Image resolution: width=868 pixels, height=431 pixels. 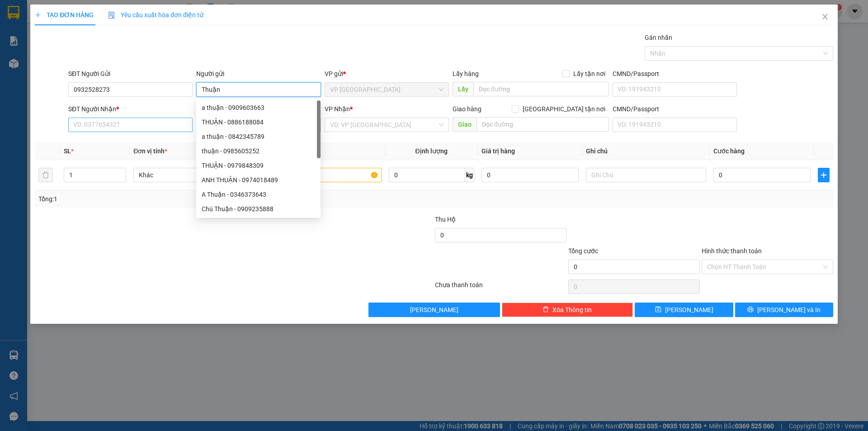 What do you see at coordinates (658, 37) in the screenshot?
I see `label: Gán nhãn` at bounding box center [658, 37].